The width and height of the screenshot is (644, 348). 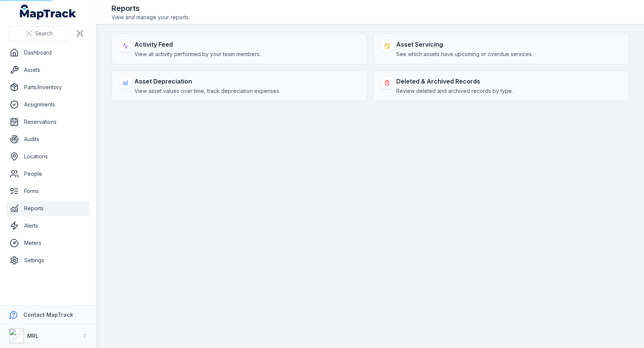 What do you see at coordinates (501, 49) in the screenshot?
I see `a: Asset ServicingSee which assets have upcoming or overdue services.` at bounding box center [501, 49].